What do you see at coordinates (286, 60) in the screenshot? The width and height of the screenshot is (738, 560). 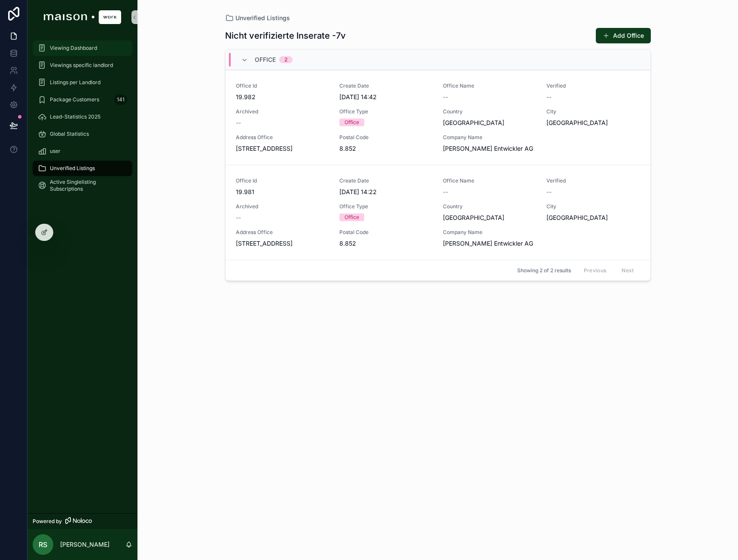 I see `div: 2` at bounding box center [286, 60].